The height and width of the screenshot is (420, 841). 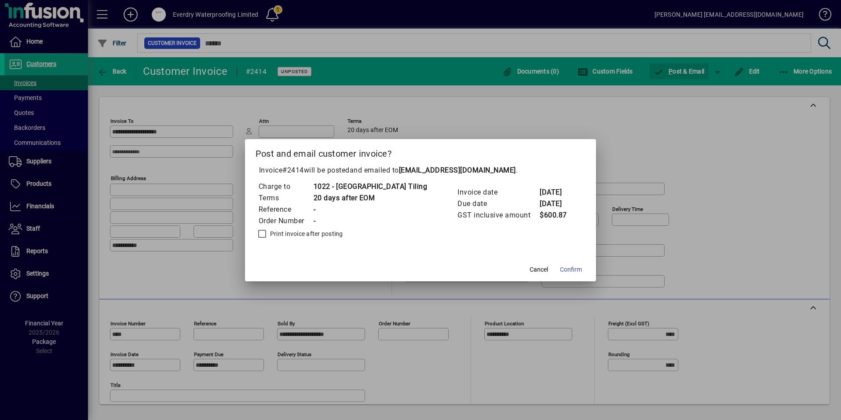 I want to click on span: Confirm, so click(x=571, y=269).